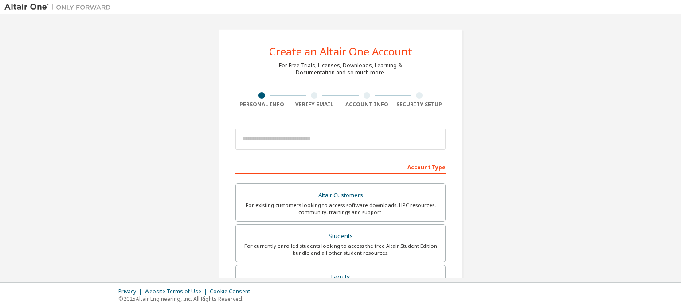 Image resolution: width=681 pixels, height=308 pixels. What do you see at coordinates (341, 51) in the screenshot?
I see `div: Create an Altair One Account` at bounding box center [341, 51].